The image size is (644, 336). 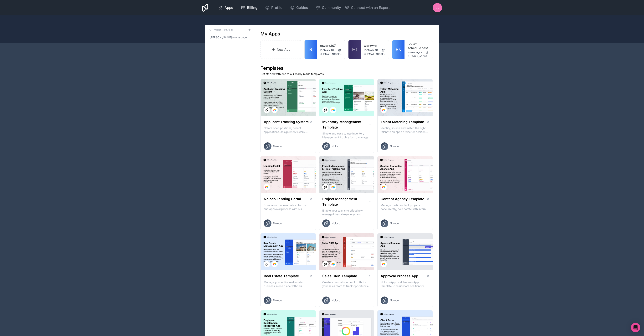 I want to click on h1: Sales CRM Template, so click(x=340, y=276).